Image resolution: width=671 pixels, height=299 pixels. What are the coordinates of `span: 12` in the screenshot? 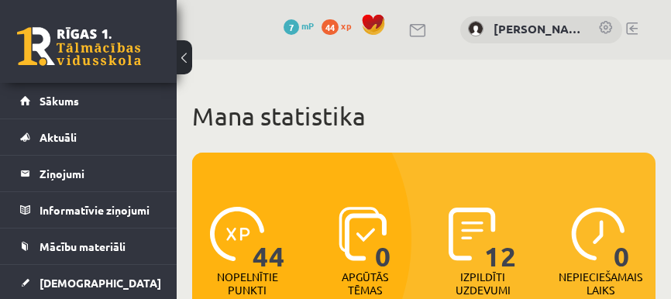 It's located at (500, 239).